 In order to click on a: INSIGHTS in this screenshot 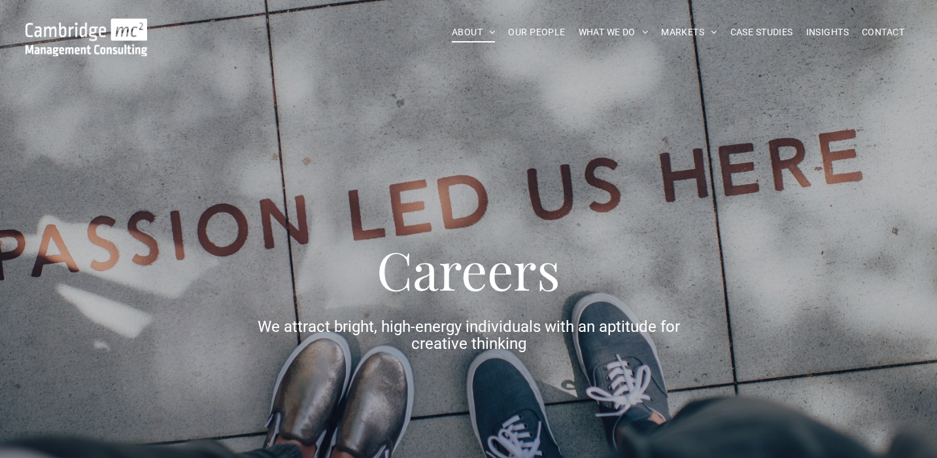, I will do `click(827, 32)`.